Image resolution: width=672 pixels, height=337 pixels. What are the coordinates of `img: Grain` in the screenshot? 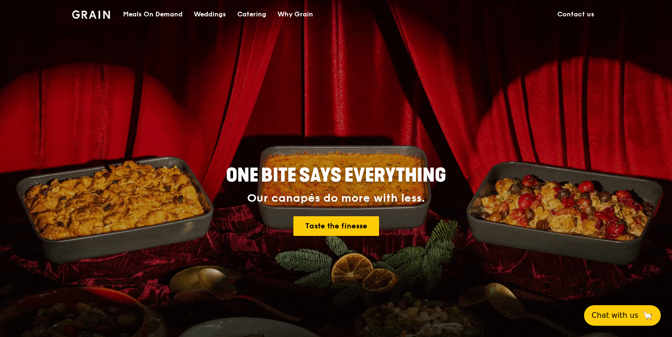 It's located at (91, 15).